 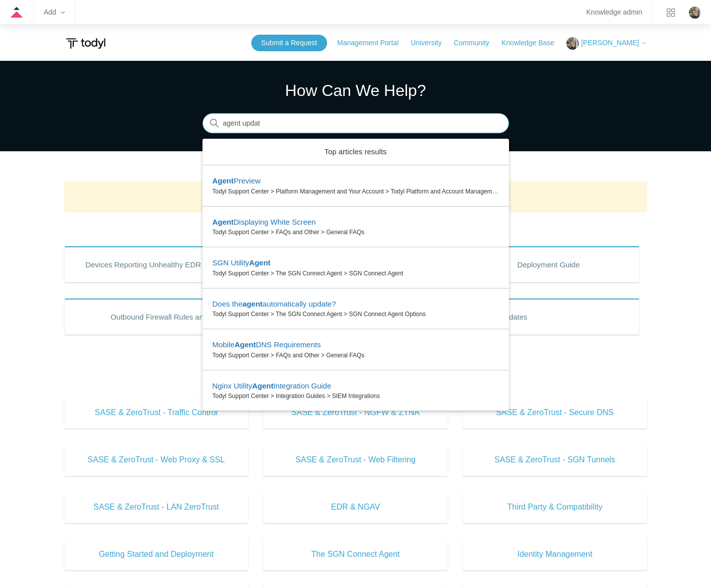 I want to click on a: Devices Reporting Unhealthy EDR States, so click(x=156, y=265).